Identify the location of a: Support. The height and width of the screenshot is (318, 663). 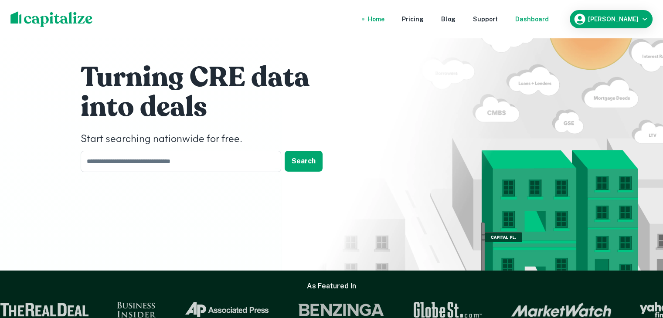
(485, 19).